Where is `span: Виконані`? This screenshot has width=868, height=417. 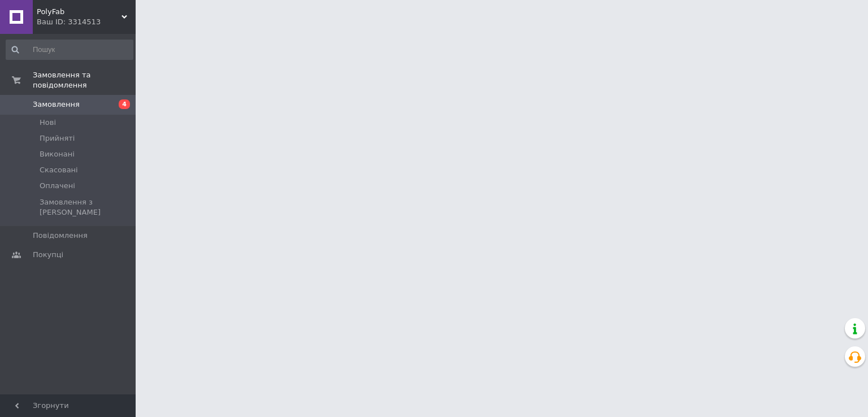
span: Виконані is located at coordinates (57, 155).